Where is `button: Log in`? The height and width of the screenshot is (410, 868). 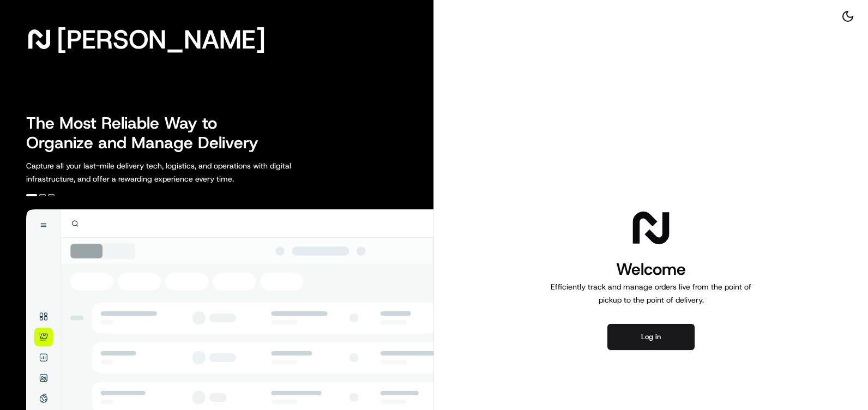 button: Log in is located at coordinates (651, 337).